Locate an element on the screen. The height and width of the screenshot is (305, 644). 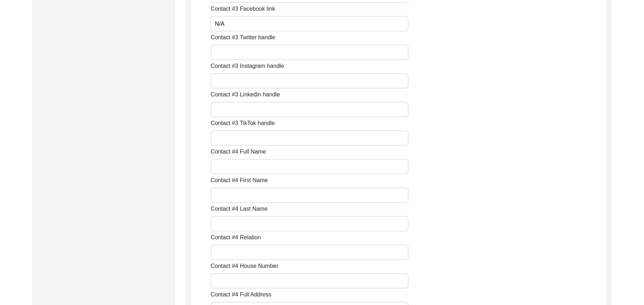
label: Contact #4 Full Address is located at coordinates (241, 295).